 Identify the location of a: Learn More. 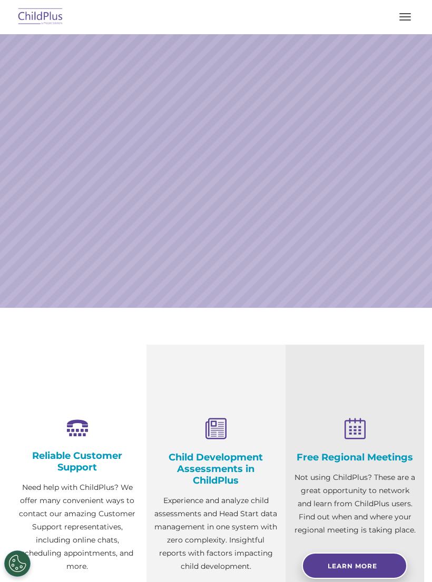
(354, 566).